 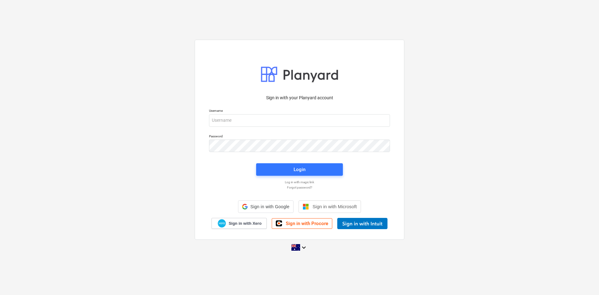 I want to click on p: Sign in with your Planyard account, so click(x=300, y=98).